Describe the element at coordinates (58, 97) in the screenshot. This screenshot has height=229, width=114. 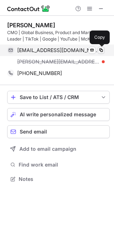
I see `button: save-profile-one-click` at that location.